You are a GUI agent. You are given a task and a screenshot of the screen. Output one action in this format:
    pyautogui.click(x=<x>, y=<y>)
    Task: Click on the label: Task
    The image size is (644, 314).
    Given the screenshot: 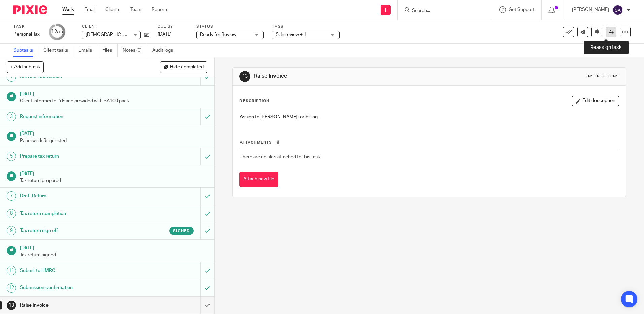 What is the action you would take?
    pyautogui.click(x=27, y=27)
    